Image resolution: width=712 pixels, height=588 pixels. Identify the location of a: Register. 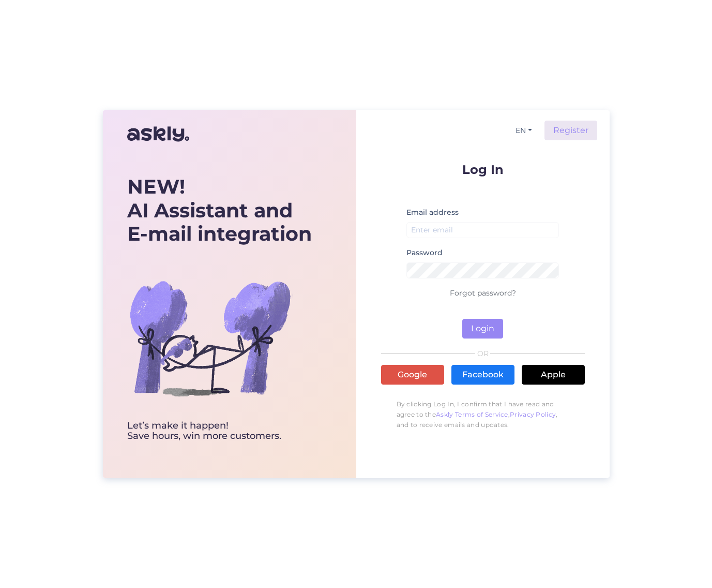
(571, 130).